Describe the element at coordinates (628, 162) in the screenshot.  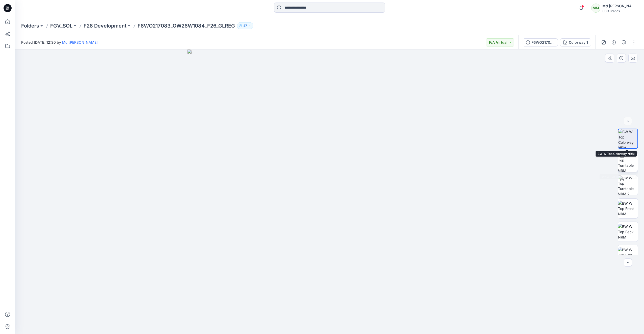
I see `img: BW W Top Turntable NRM` at that location.